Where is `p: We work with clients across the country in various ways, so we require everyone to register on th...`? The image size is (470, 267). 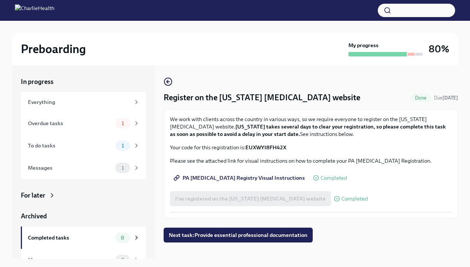 p: We work with clients across the country in various ways, so we require everyone to register on th... is located at coordinates (311, 127).